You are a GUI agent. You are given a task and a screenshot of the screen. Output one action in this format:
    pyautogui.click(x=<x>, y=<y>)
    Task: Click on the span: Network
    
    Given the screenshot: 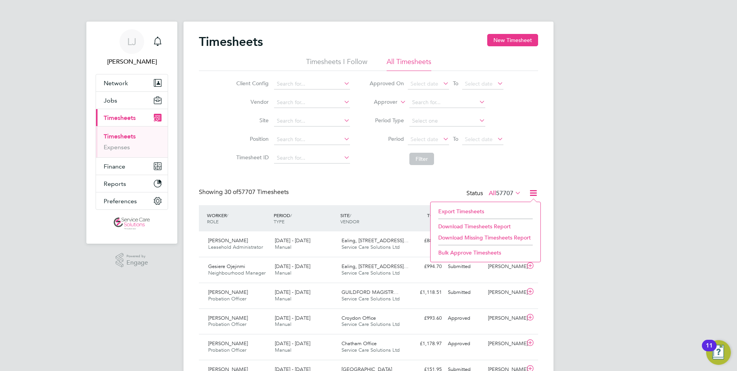 What is the action you would take?
    pyautogui.click(x=116, y=83)
    